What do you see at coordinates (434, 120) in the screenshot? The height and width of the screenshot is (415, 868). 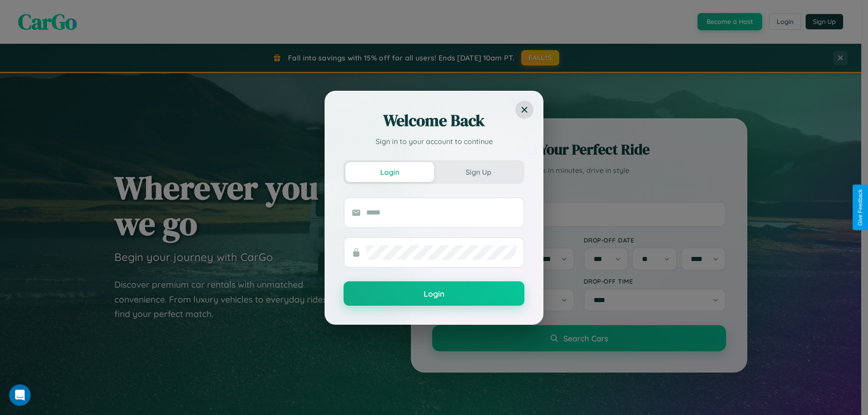 I see `h2: Welcome Back` at bounding box center [434, 120].